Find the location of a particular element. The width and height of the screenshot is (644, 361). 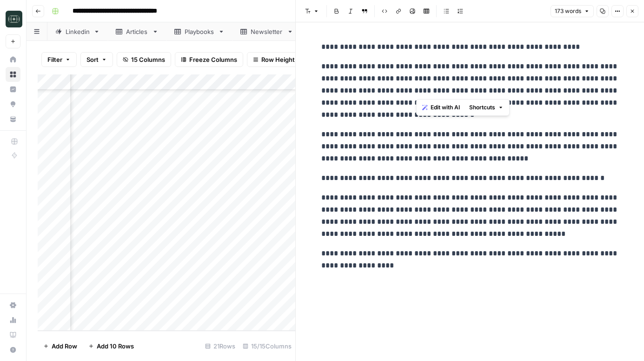

span: Filter is located at coordinates (55, 59).